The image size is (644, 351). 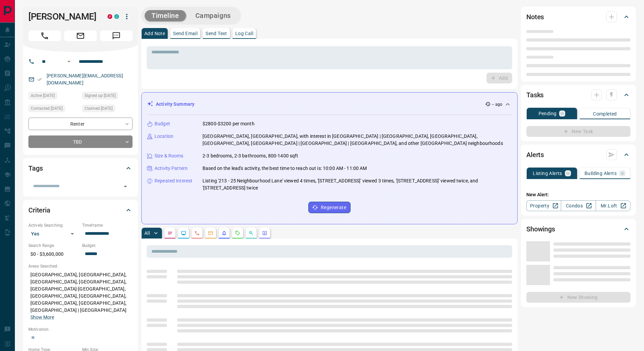 What do you see at coordinates (53, 109) in the screenshot?
I see `div: Thu Oct 09 2025` at bounding box center [53, 109].